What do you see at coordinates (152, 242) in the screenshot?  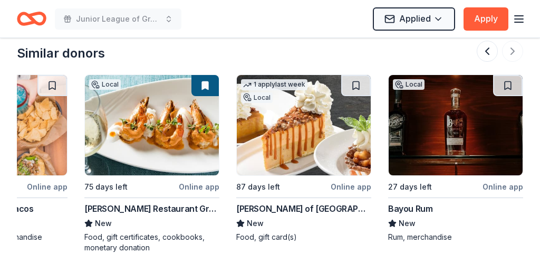 I see `div: Food, gift certificates, cookbooks, monetary donation` at bounding box center [152, 242].